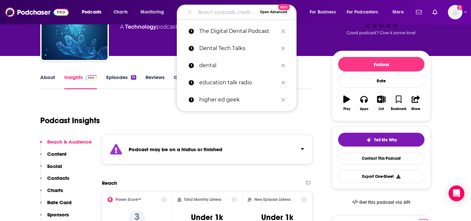 The image size is (471, 221). I want to click on button: Play, so click(347, 103).